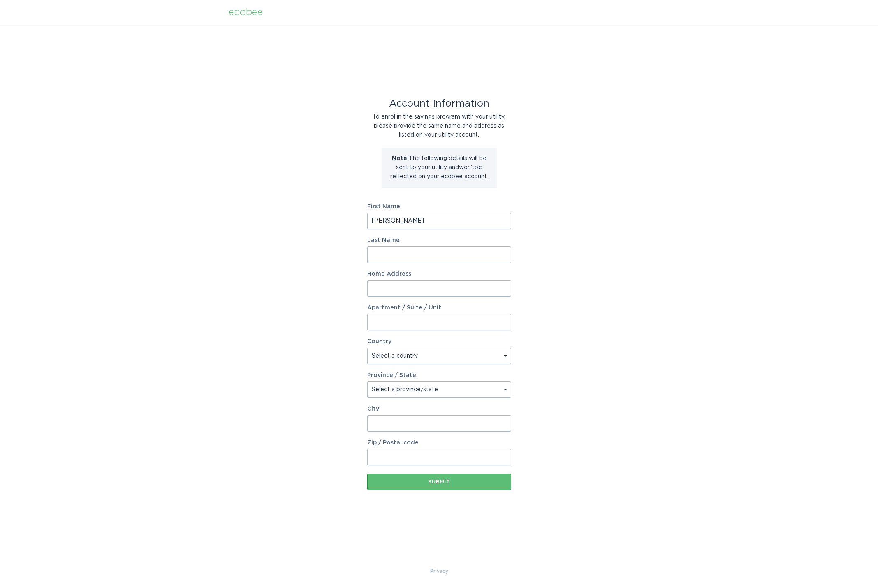 This screenshot has width=878, height=588. What do you see at coordinates (439, 240) in the screenshot?
I see `label: Last Name` at bounding box center [439, 240].